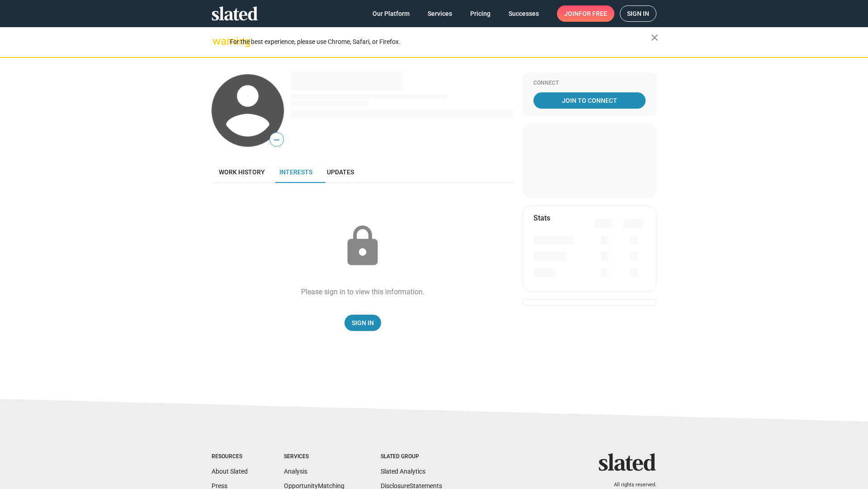 This screenshot has width=868, height=489. What do you see at coordinates (593, 14) in the screenshot?
I see `span: for free` at bounding box center [593, 14].